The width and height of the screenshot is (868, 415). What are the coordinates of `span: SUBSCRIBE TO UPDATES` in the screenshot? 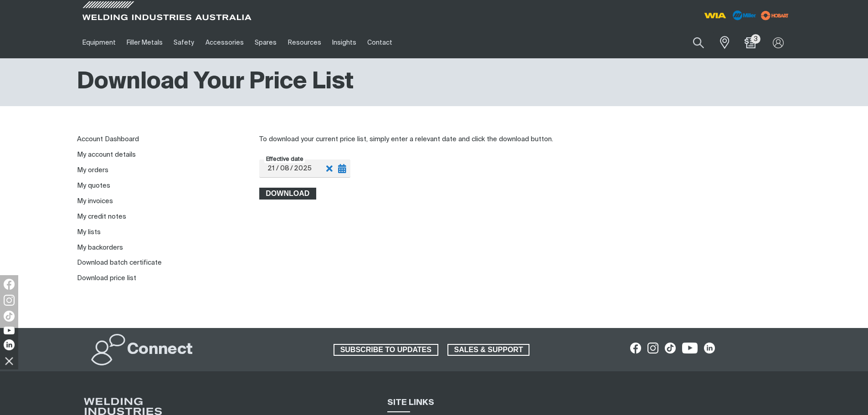 It's located at (386, 350).